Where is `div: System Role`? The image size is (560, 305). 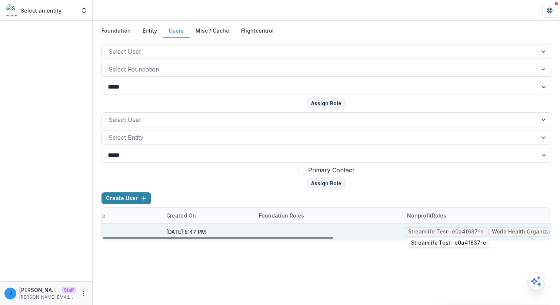 div: System Role is located at coordinates (116, 215).